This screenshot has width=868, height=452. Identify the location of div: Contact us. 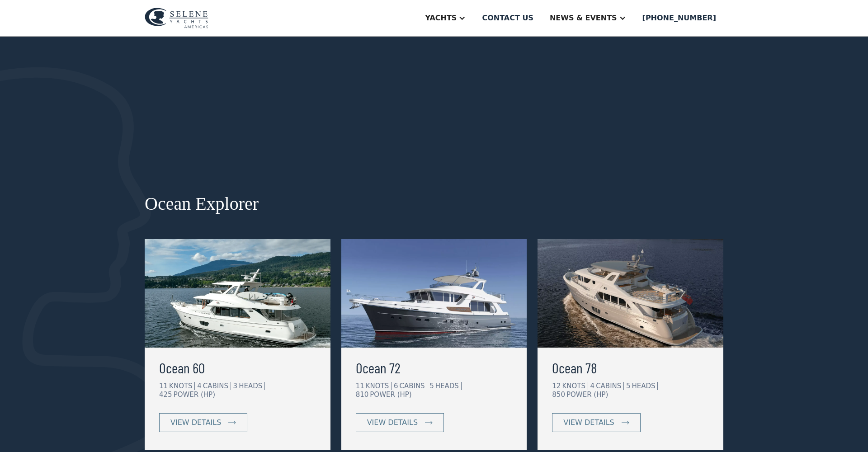
(507, 18).